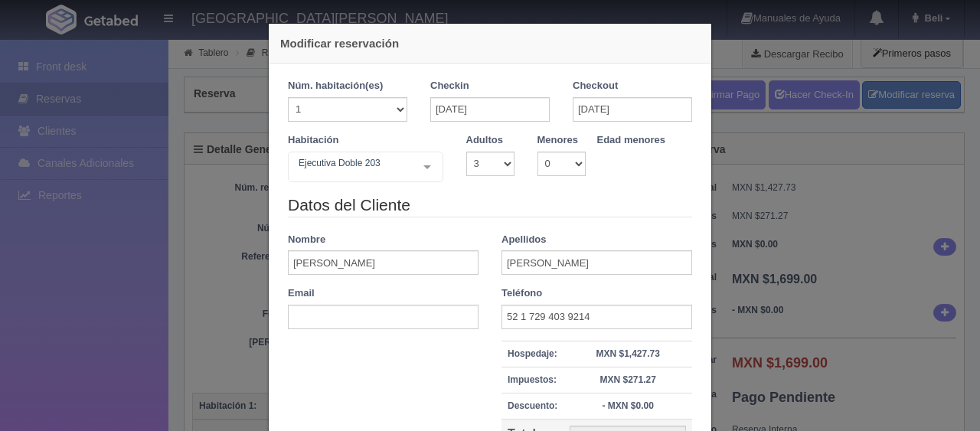 This screenshot has height=431, width=980. I want to click on h4: Modificar reservación, so click(490, 43).